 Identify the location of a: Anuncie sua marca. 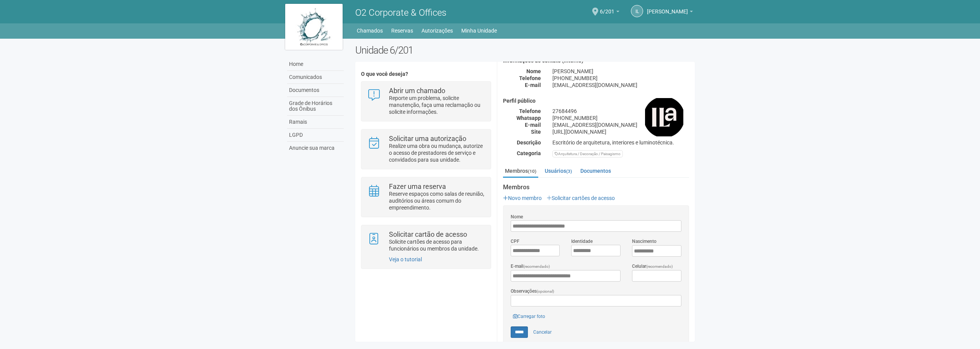
(315, 148).